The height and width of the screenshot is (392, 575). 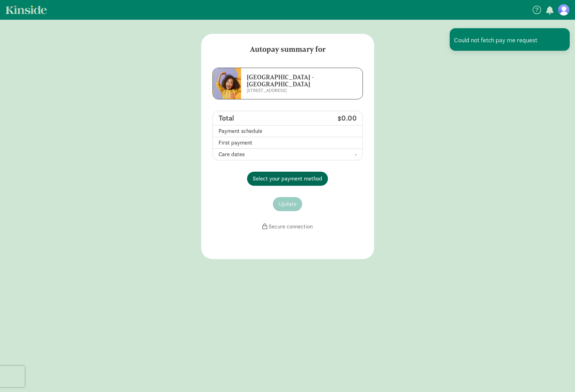 I want to click on td: Payment schedule, so click(x=259, y=131).